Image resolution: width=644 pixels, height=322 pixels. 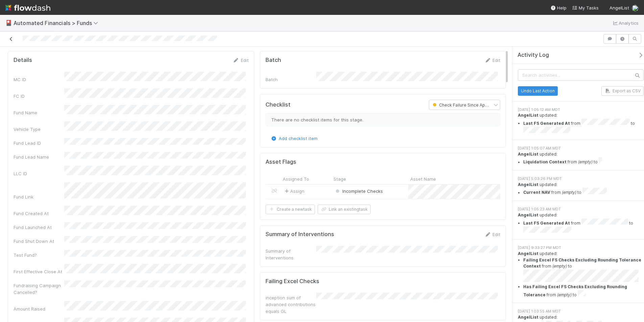 What do you see at coordinates (619, 8) in the screenshot?
I see `span: AngelList` at bounding box center [619, 8].